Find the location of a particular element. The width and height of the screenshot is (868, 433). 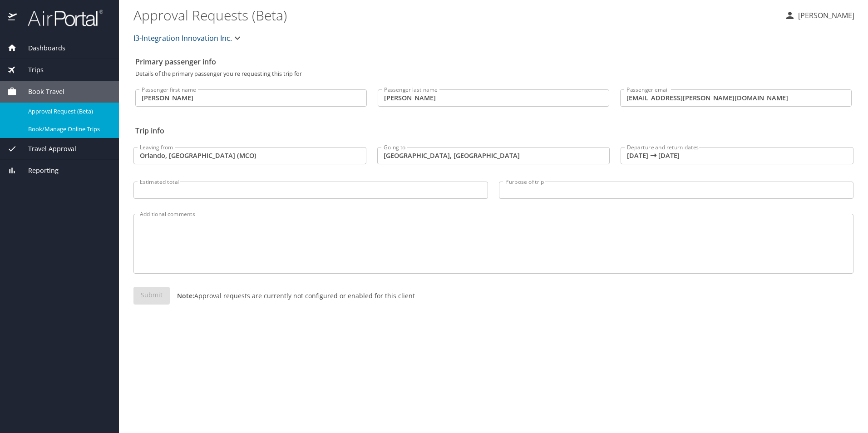

h2: Trip info is located at coordinates (494, 131).